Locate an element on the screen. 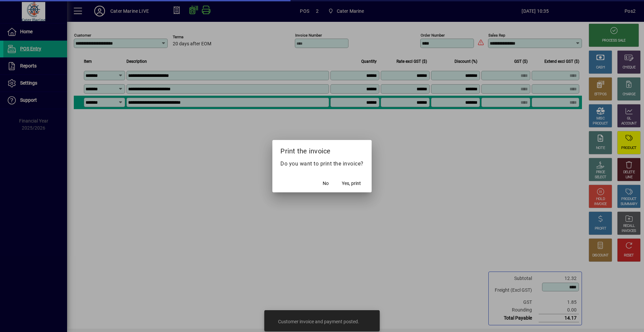 The height and width of the screenshot is (332, 644). span: No is located at coordinates (325, 184).